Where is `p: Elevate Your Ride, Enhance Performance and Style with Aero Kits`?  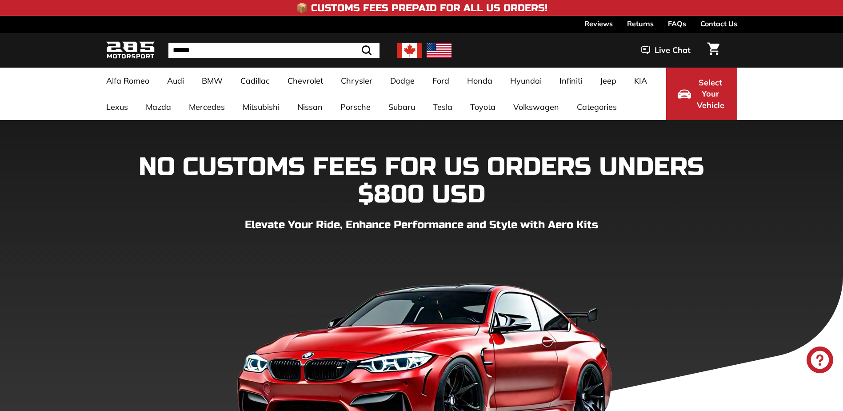
p: Elevate Your Ride, Enhance Performance and Style with Aero Kits is located at coordinates (422, 225).